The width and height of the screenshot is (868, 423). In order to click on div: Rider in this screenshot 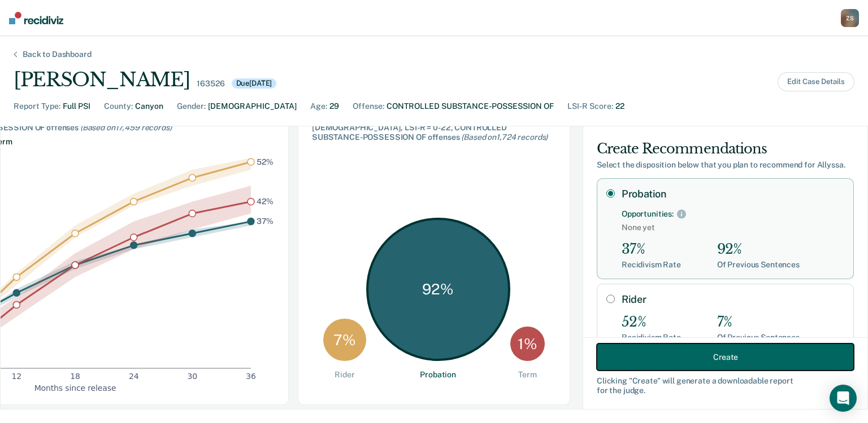, I will do `click(344, 375)`.